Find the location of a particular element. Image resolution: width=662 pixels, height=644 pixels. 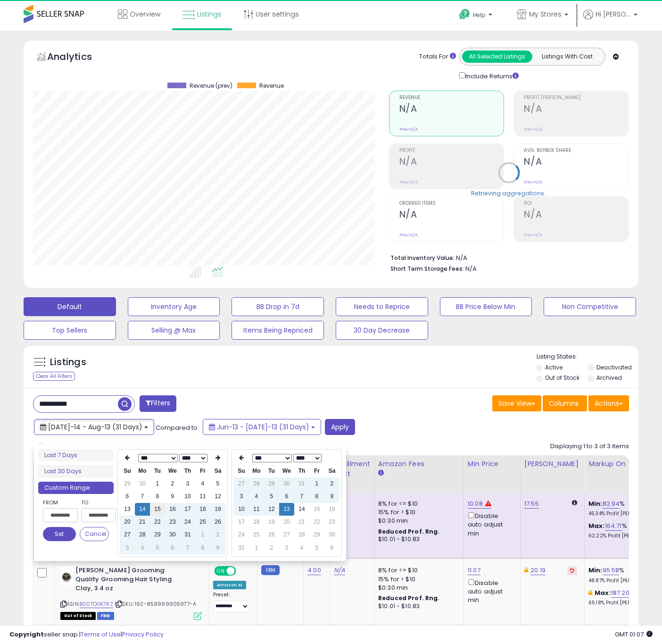

th: We is located at coordinates (173, 471).